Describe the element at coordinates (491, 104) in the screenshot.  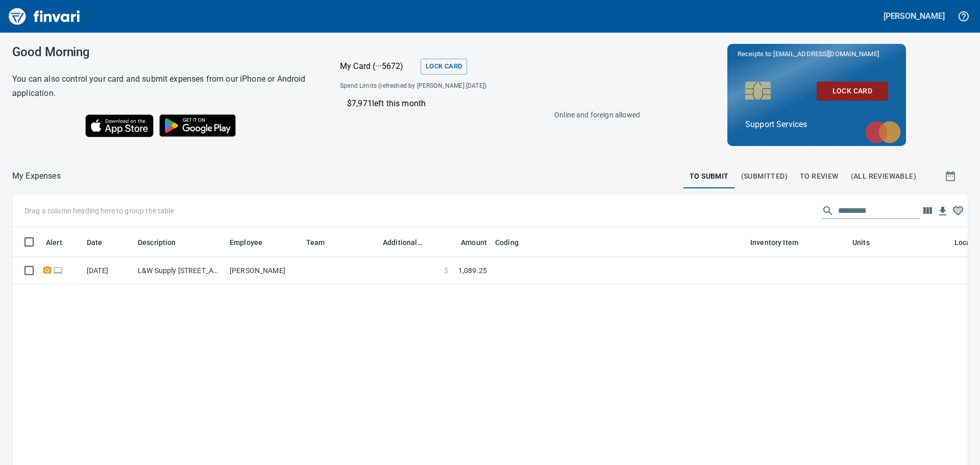
I see `p: $7,971 left this month` at that location.